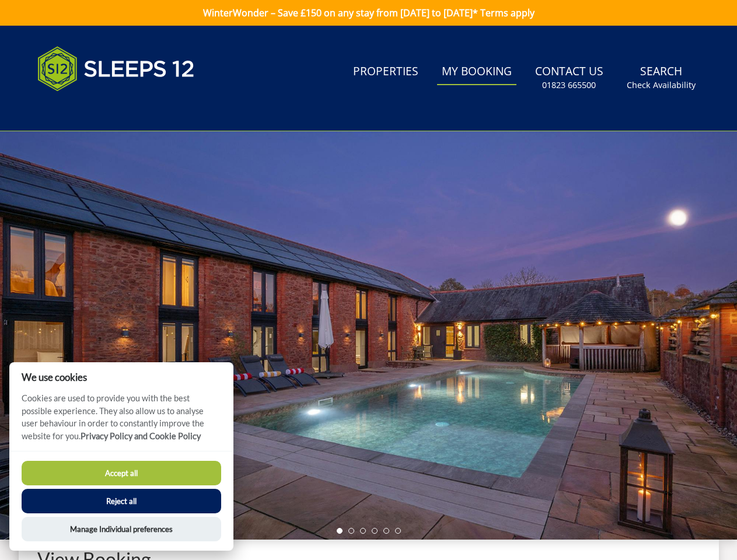 This screenshot has height=560, width=737. What do you see at coordinates (569, 85) in the screenshot?
I see `small: 01823 665500` at bounding box center [569, 85].